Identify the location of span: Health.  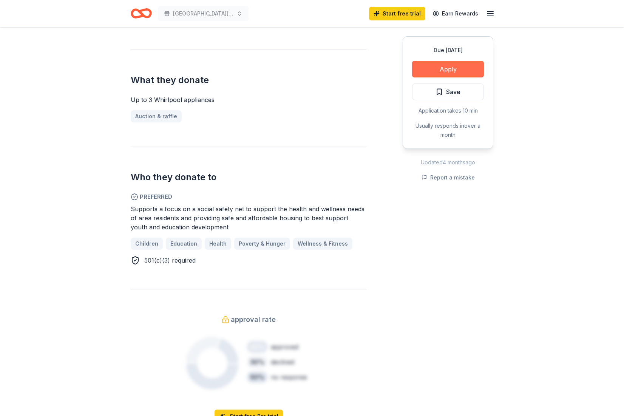
(218, 244).